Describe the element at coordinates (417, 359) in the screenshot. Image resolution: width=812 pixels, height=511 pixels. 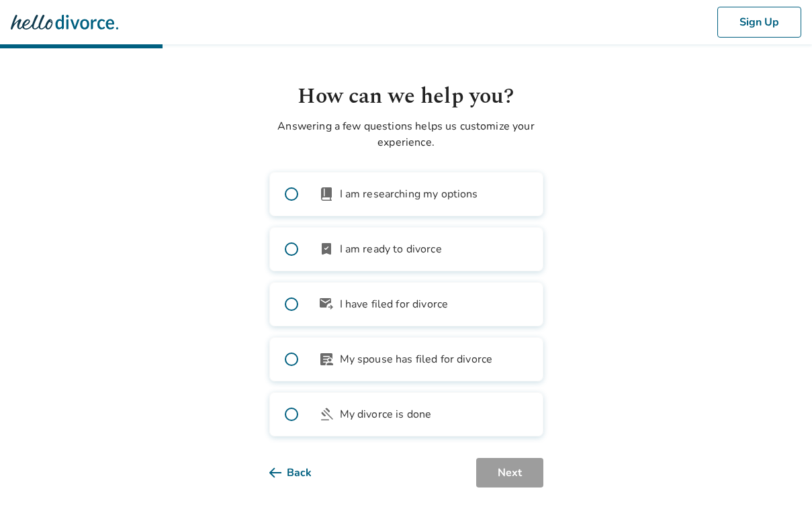
I see `span: My spouse has filed for divorce` at that location.